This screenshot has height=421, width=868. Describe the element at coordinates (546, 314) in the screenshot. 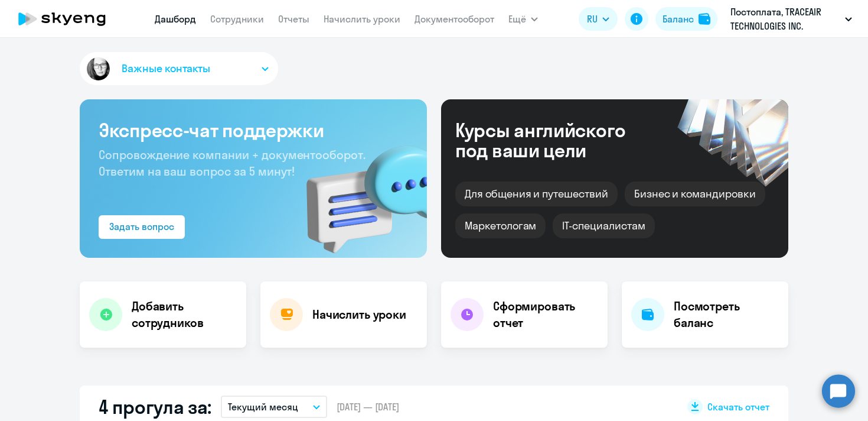

I see `h4: Сформировать отчет` at that location.